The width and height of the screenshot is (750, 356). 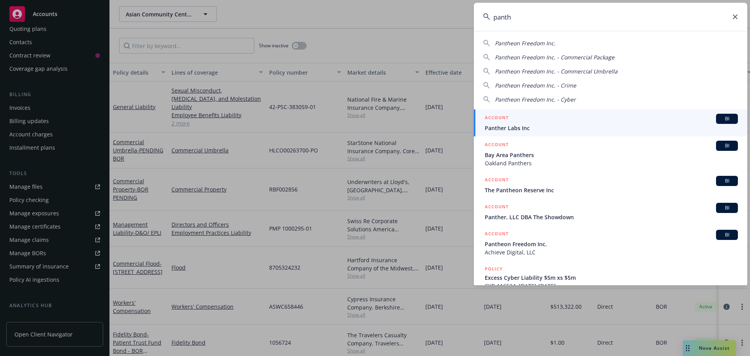 I want to click on span: Pantheon Freedom Inc. - Commercial Umbrella, so click(x=556, y=71).